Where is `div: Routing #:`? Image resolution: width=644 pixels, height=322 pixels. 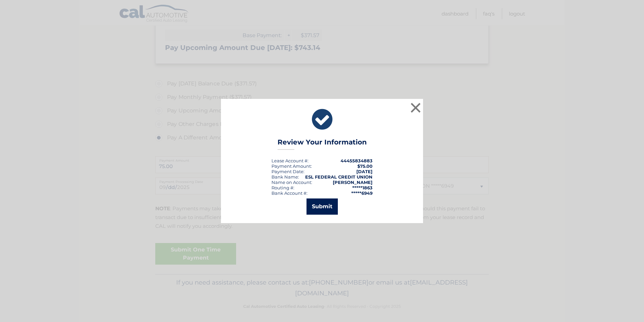
div: Routing #: is located at coordinates (283, 188).